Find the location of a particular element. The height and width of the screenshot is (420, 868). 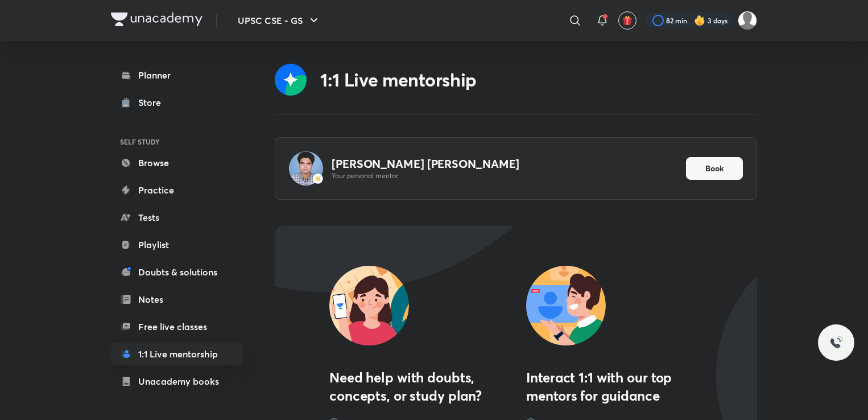

p: Your personal mentor is located at coordinates (505, 176).